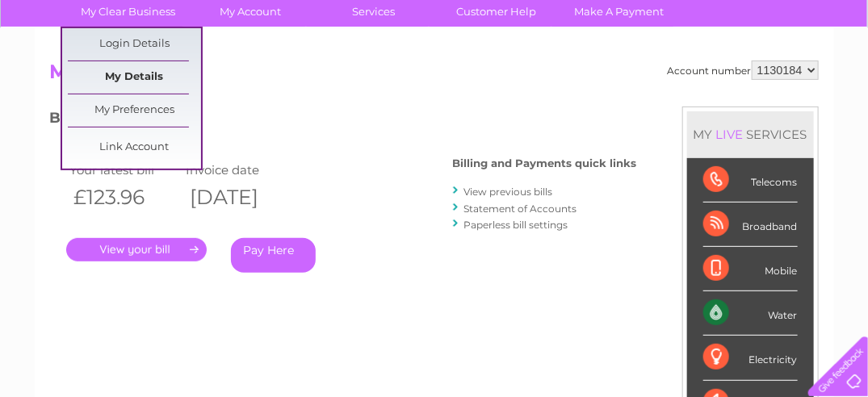 This screenshot has height=397, width=868. I want to click on div: Broadband, so click(750, 224).